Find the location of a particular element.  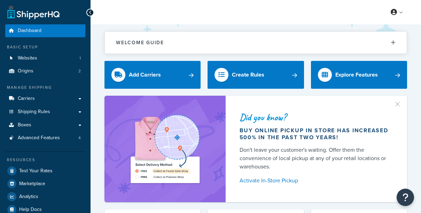

a: Marketplace is located at coordinates (45, 184).